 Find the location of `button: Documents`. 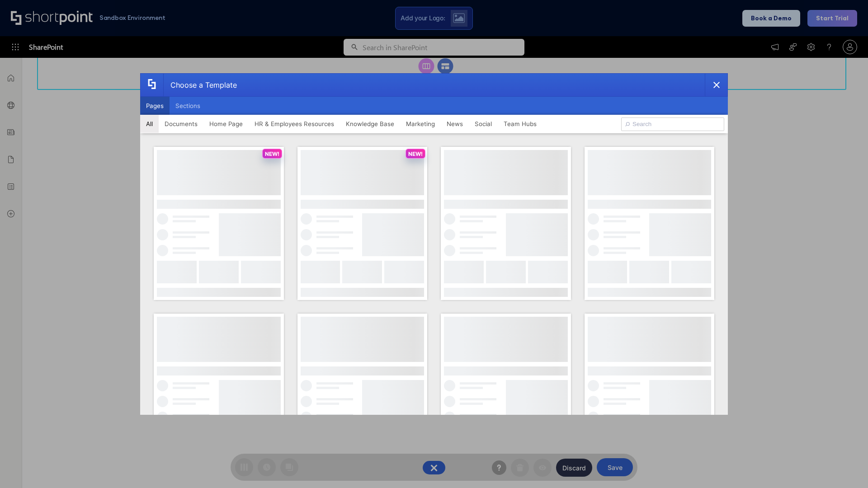

button: Documents is located at coordinates (181, 123).